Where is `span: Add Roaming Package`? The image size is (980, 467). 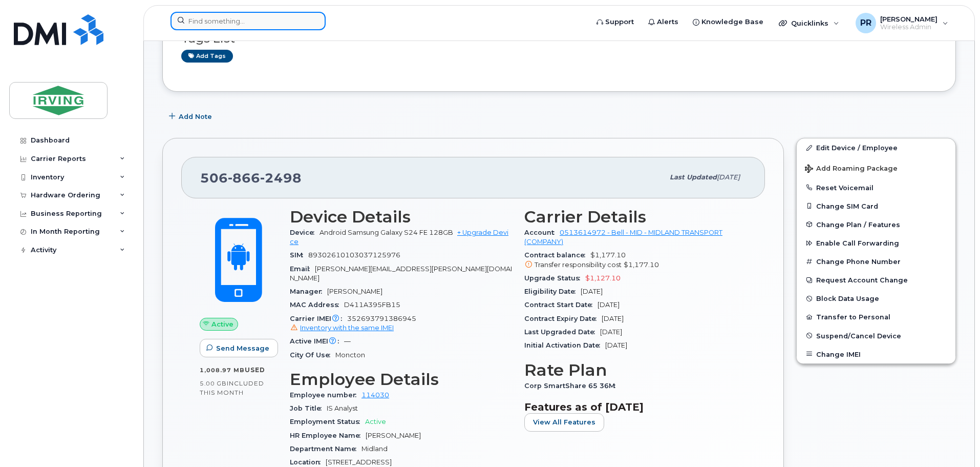
span: Add Roaming Package is located at coordinates (851, 169).